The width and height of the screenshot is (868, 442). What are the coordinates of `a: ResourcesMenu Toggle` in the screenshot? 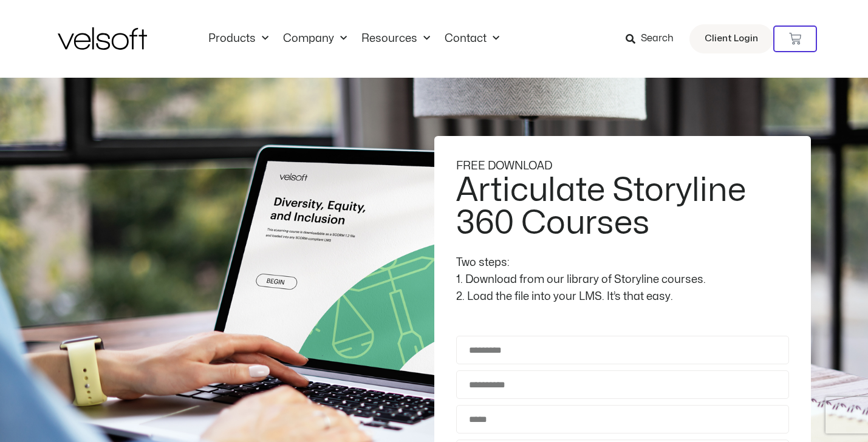 It's located at (395, 39).